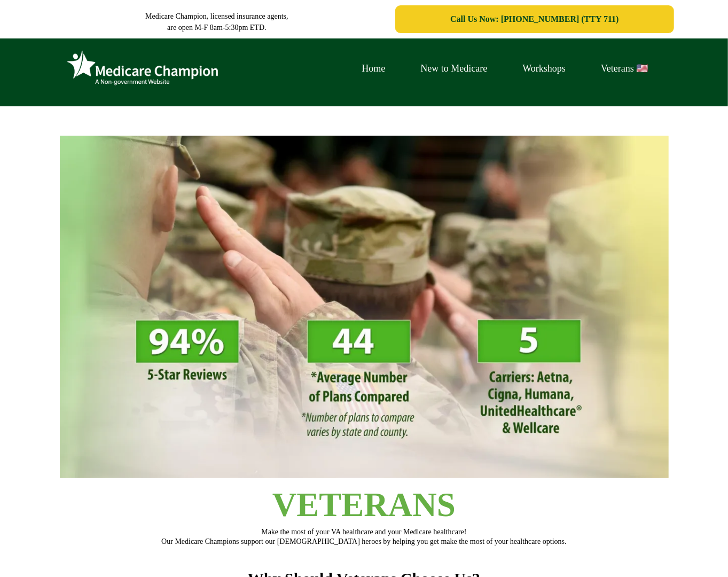  Describe the element at coordinates (624, 68) in the screenshot. I see `a: Veterans 🇺🇸` at that location.